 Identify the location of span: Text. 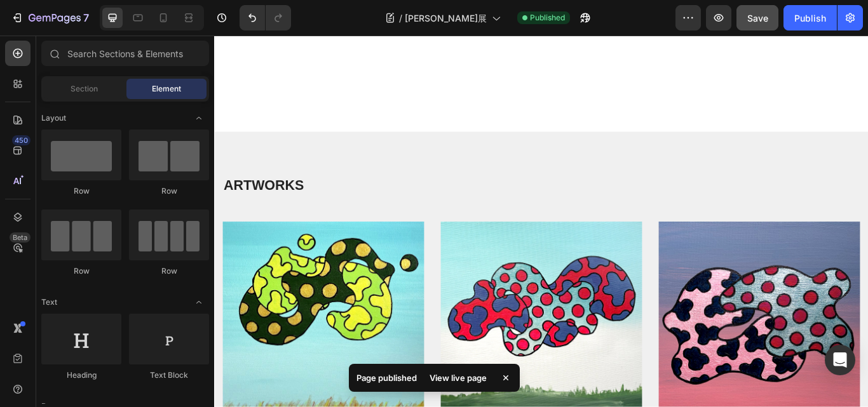
(49, 302).